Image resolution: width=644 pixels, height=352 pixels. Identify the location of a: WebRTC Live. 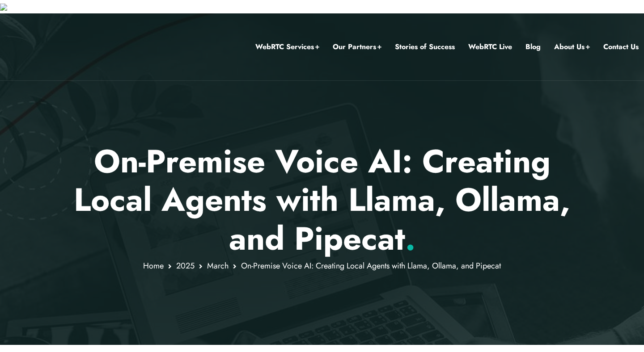
(490, 47).